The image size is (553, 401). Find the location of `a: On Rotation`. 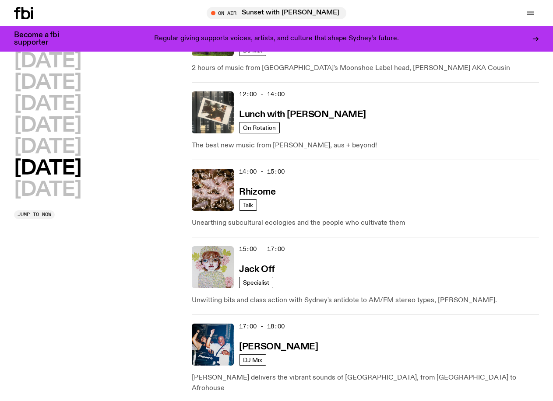

a: On Rotation is located at coordinates (259, 128).